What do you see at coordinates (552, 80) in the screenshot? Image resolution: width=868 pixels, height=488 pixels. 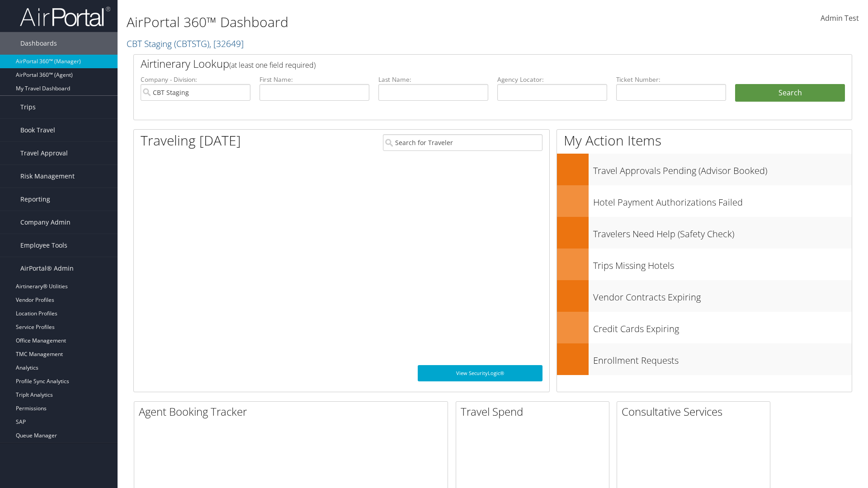 I see `label: Agency Locator:` at bounding box center [552, 80].